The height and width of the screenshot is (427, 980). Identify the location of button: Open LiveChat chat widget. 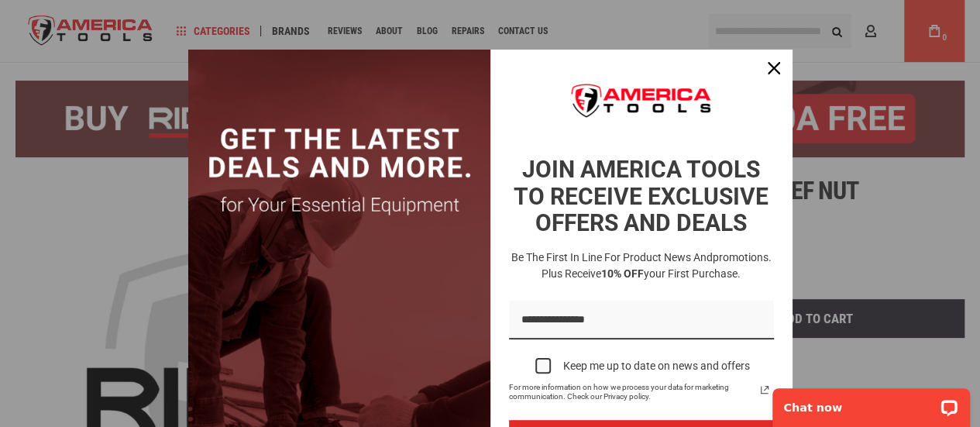
(188, 29).